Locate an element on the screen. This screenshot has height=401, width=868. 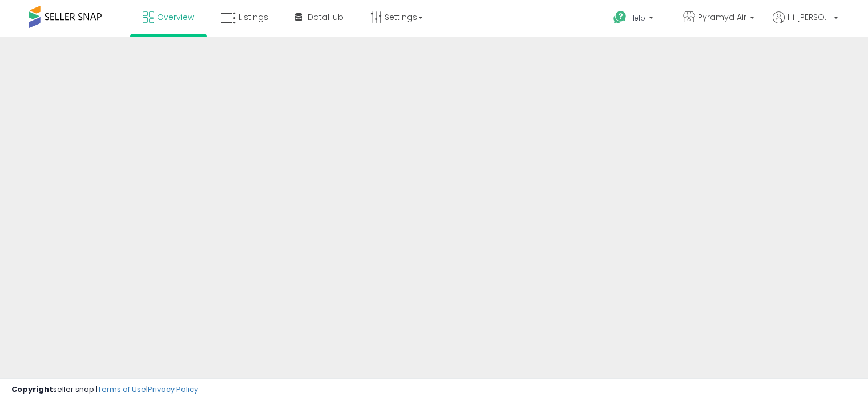
a: Help is located at coordinates (635, 19).